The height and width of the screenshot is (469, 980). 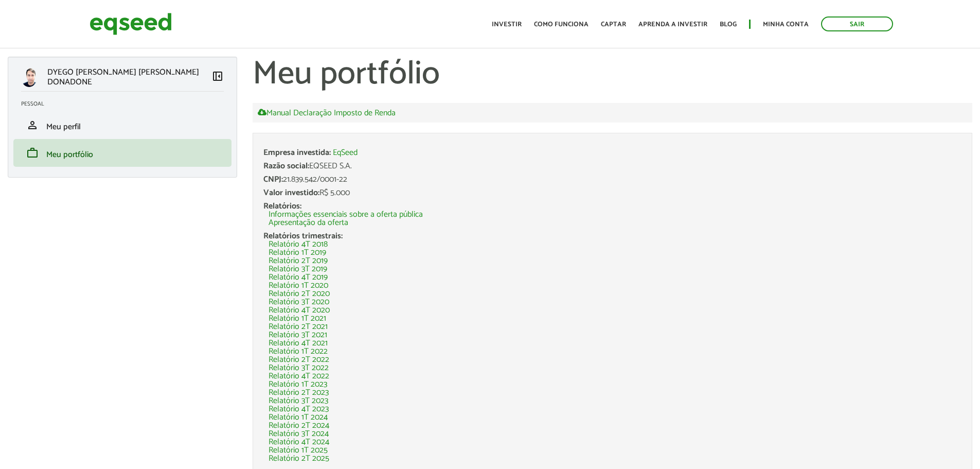 I want to click on a: Relatório 3T 2022, so click(x=299, y=368).